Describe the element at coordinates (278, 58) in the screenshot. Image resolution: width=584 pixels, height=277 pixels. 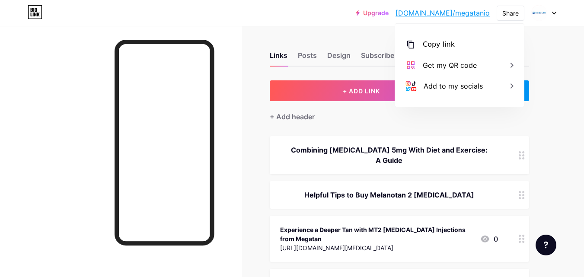
I see `div: Links` at that location.